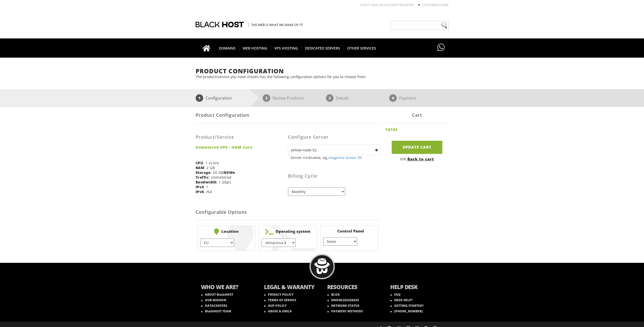 This screenshot has width=644, height=327. I want to click on a: Customer Login, so click(435, 5).